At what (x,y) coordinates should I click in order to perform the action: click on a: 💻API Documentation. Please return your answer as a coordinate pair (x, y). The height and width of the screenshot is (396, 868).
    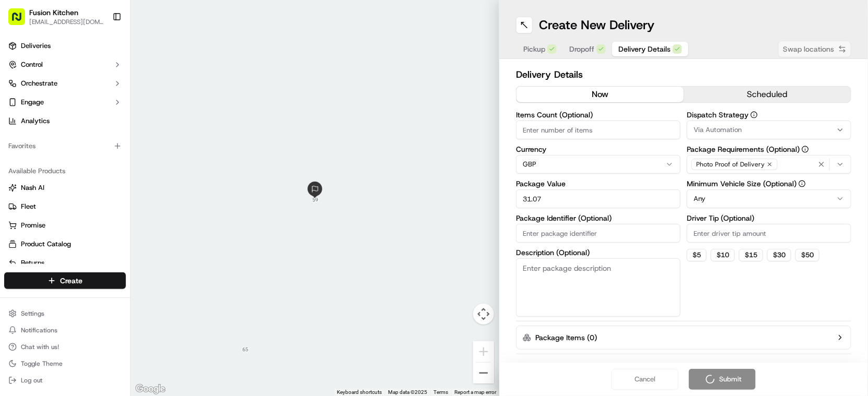
    Looking at the image, I should click on (128, 239).